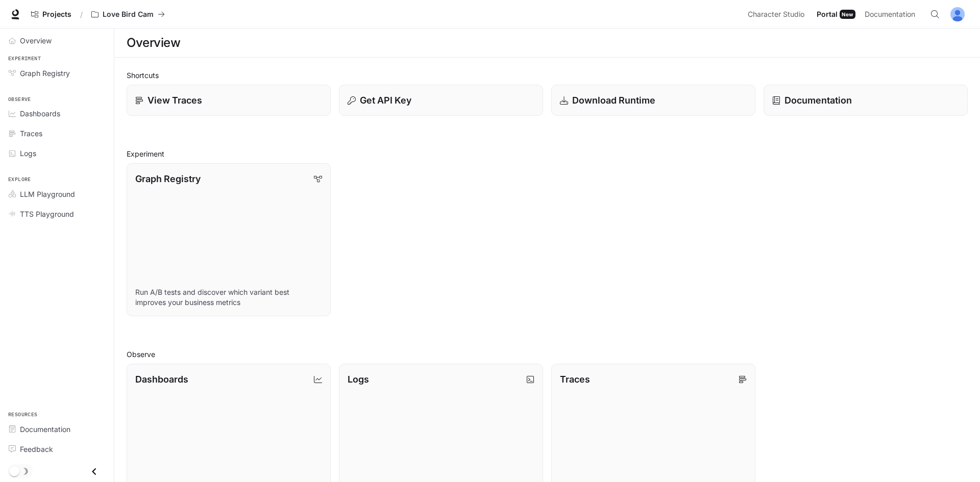 The width and height of the screenshot is (980, 482). What do you see at coordinates (57, 133) in the screenshot?
I see `a: Traces` at bounding box center [57, 133].